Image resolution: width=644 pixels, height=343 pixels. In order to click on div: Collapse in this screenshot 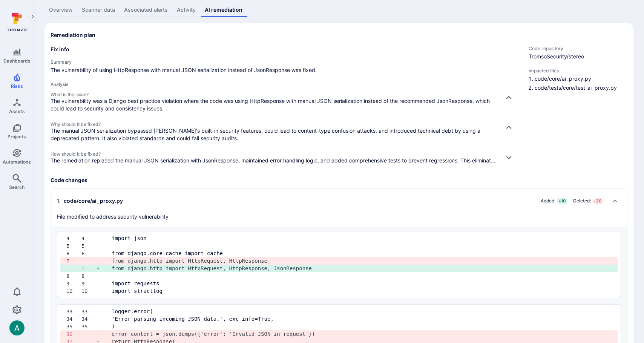, I will do `click(339, 208)`.